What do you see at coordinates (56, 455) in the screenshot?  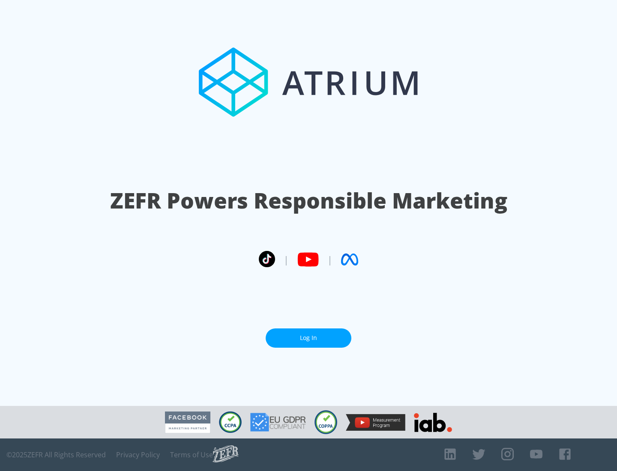 I see `span: © 2025 ZEFR All Rights Reserved` at bounding box center [56, 455].